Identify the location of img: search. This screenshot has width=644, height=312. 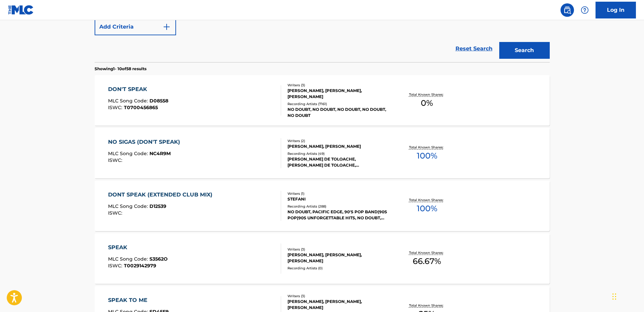
(567, 10).